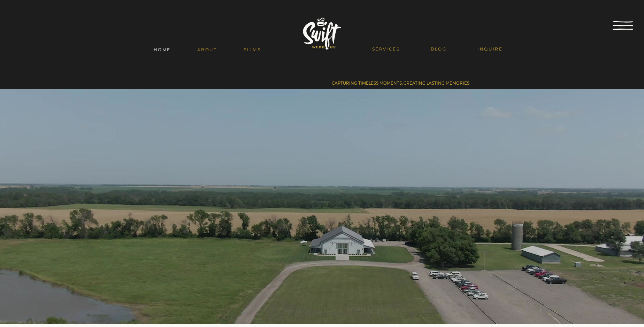  Describe the element at coordinates (207, 49) in the screenshot. I see `span: ABOUT` at that location.